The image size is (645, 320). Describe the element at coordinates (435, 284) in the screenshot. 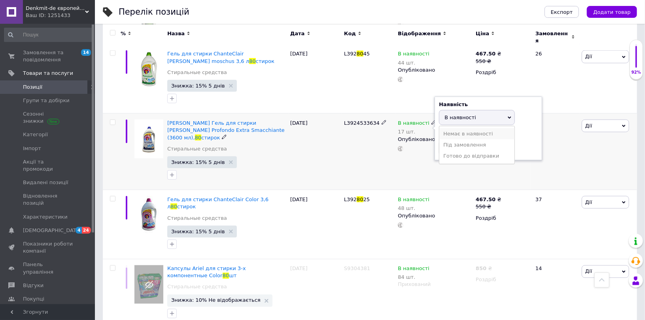

I see `div: Прихований` at that location.